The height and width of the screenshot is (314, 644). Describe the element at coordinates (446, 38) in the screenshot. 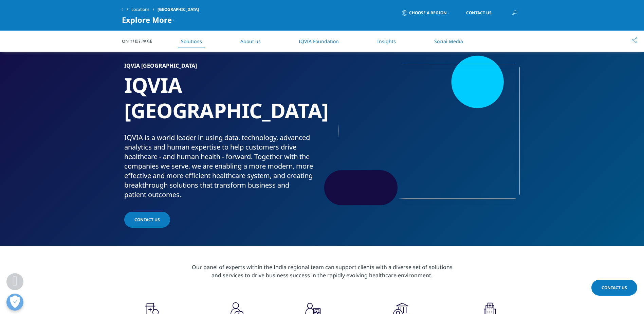

I see `a: Careers` at that location.